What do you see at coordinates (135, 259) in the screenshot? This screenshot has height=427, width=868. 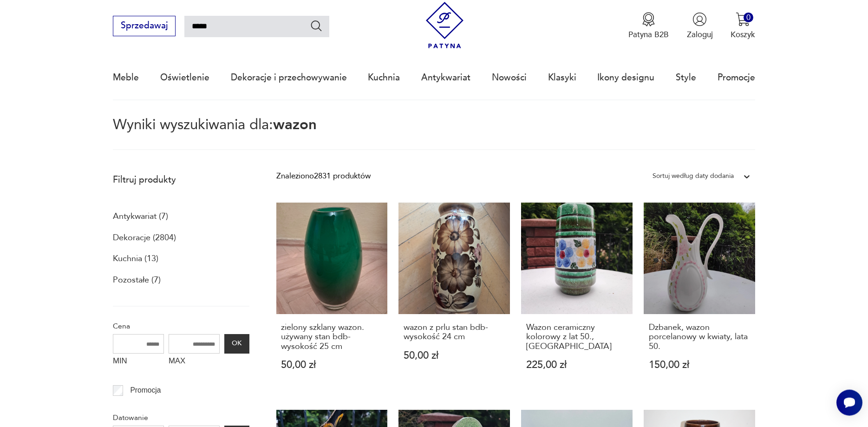 I see `p: Kuchnia (13)` at bounding box center [135, 259].